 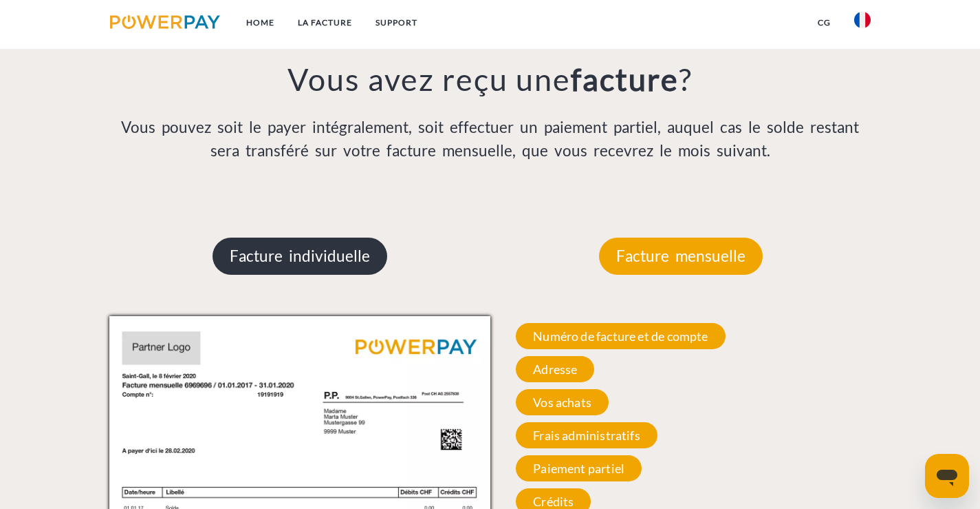 What do you see at coordinates (862, 20) in the screenshot?
I see `img: fr` at bounding box center [862, 20].